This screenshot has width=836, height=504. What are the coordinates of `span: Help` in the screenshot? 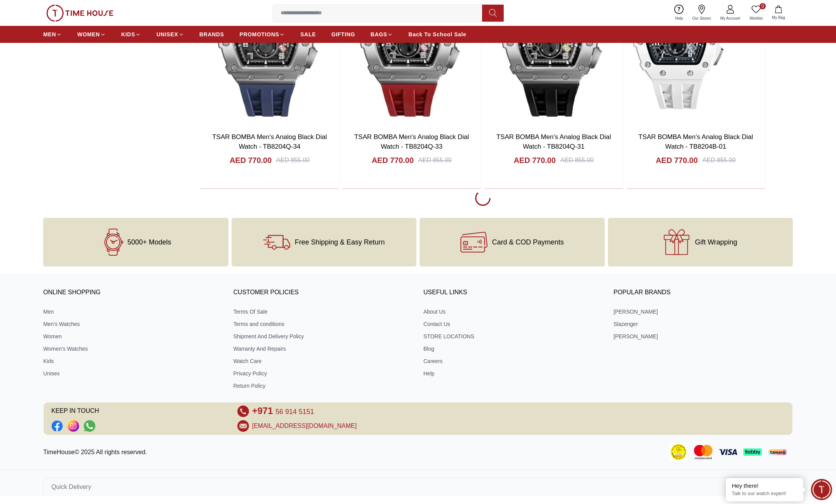 It's located at (679, 18).